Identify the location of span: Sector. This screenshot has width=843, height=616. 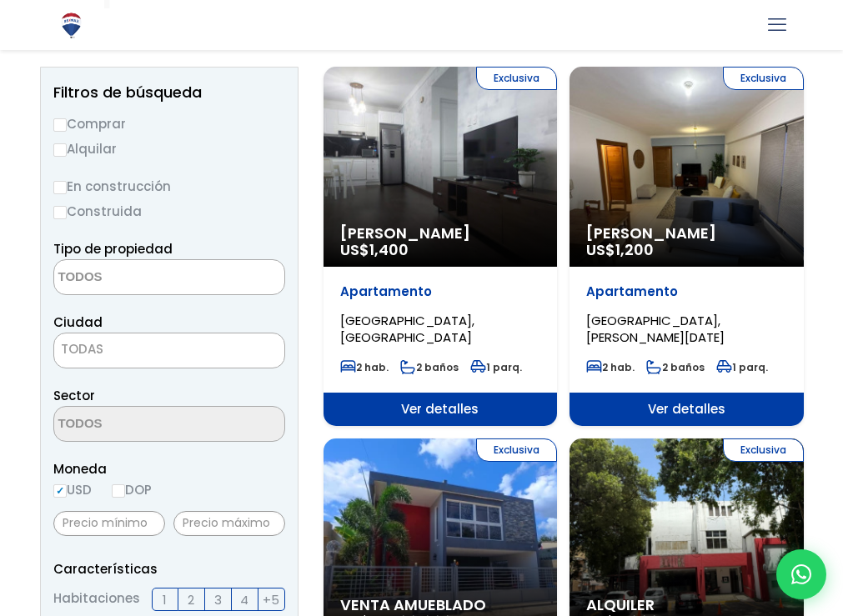
(74, 395).